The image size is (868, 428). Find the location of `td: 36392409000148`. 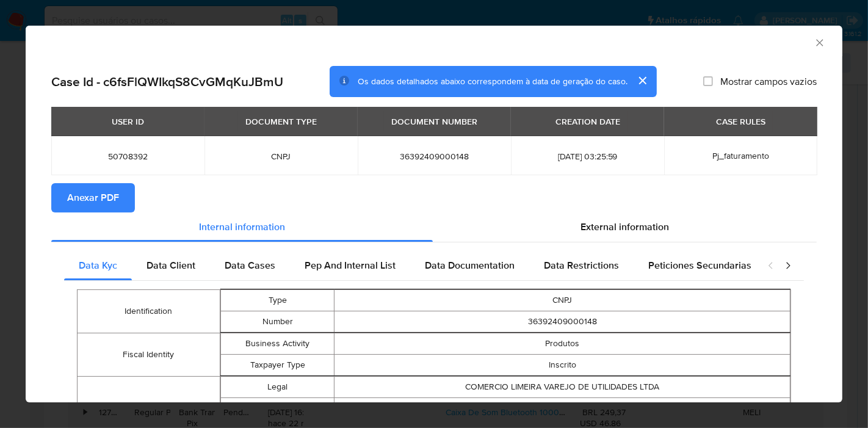

td: 36392409000148 is located at coordinates (562, 321).